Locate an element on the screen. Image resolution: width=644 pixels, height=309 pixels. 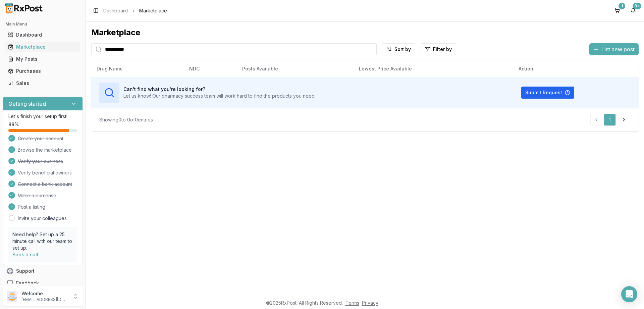
span: Marketplace is located at coordinates (153, 11).